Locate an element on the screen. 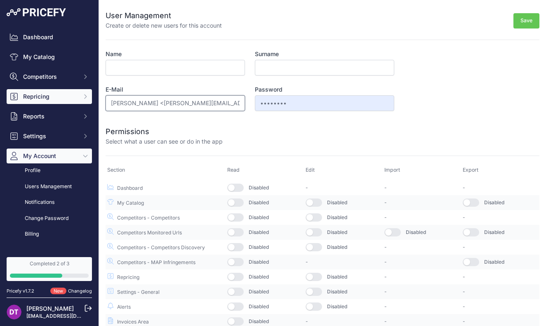 Image resolution: width=546 pixels, height=326 pixels. p: Settings - General is located at coordinates (165, 291).